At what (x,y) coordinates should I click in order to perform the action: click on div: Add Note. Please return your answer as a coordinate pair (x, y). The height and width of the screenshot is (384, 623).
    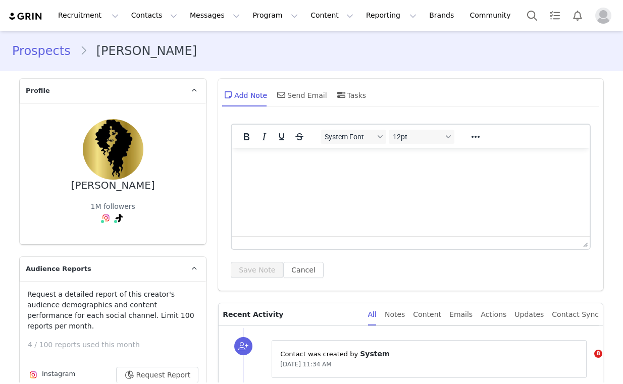
    Looking at the image, I should click on (244, 95).